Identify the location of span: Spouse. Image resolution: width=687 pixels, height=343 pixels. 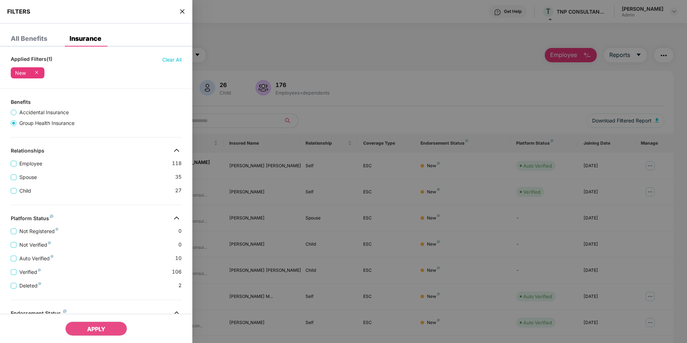
(28, 177).